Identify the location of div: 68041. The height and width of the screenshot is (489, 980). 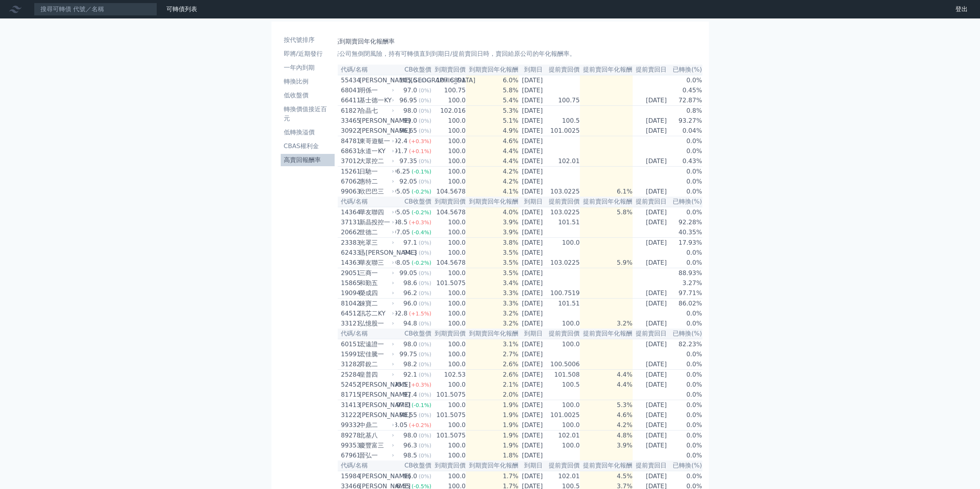
(349, 91).